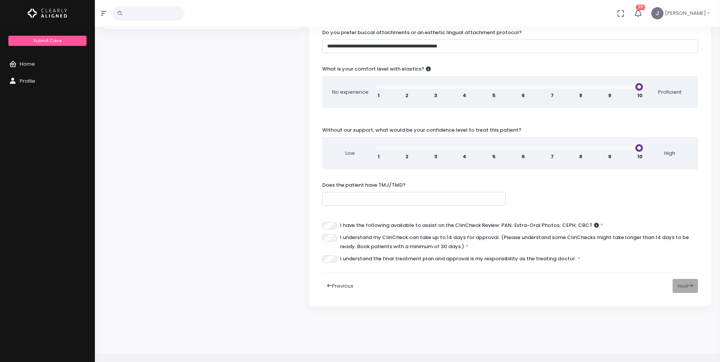 This screenshot has width=720, height=362. Describe the element at coordinates (657, 13) in the screenshot. I see `span: J` at that location.